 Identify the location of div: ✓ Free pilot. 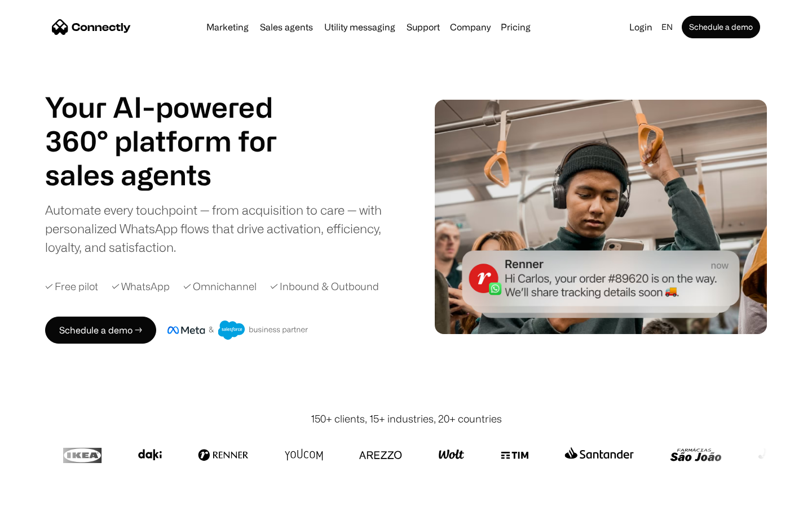
(71, 286).